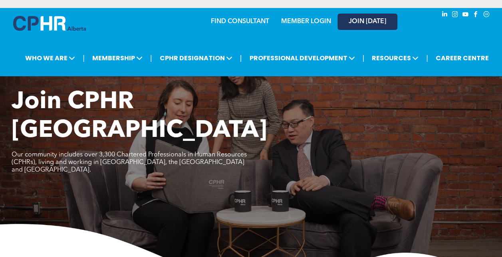 This screenshot has height=257, width=502. Describe the element at coordinates (476, 15) in the screenshot. I see `a: facebook` at that location.